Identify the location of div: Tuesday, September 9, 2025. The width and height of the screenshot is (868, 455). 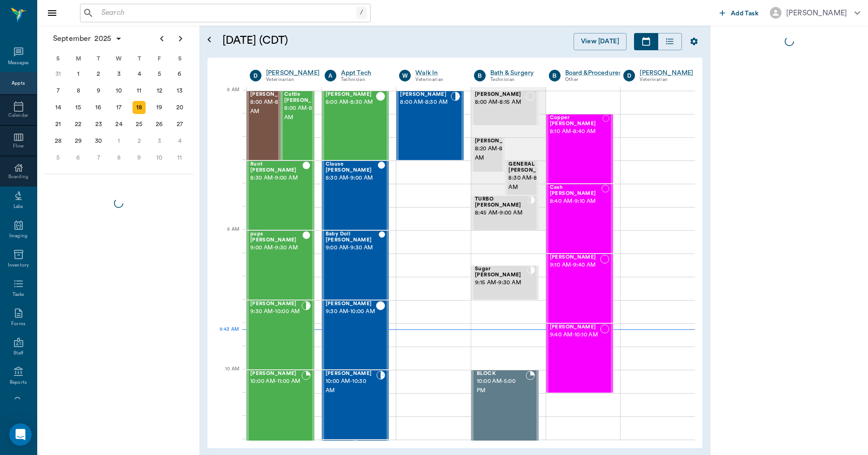
(99, 91).